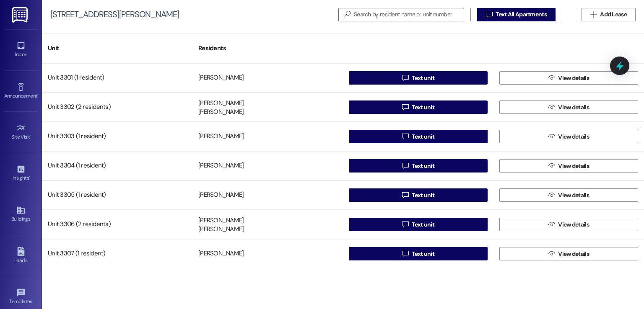 The height and width of the screenshot is (309, 644). I want to click on a: Templates •, so click(21, 297).